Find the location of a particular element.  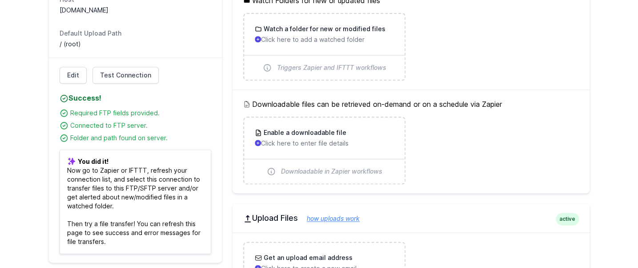

dd: / (root) is located at coordinates (135, 44).